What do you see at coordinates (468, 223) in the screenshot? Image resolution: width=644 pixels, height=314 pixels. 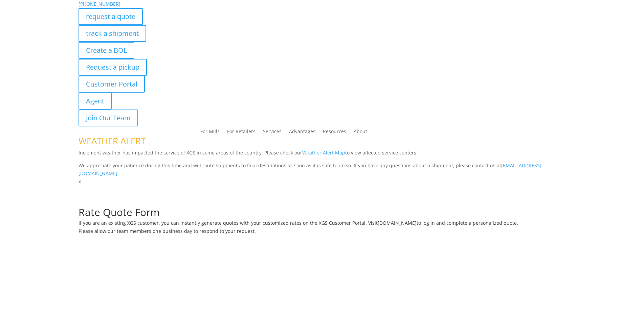 I see `span: to log in and complete a personalized quote.` at bounding box center [468, 223].